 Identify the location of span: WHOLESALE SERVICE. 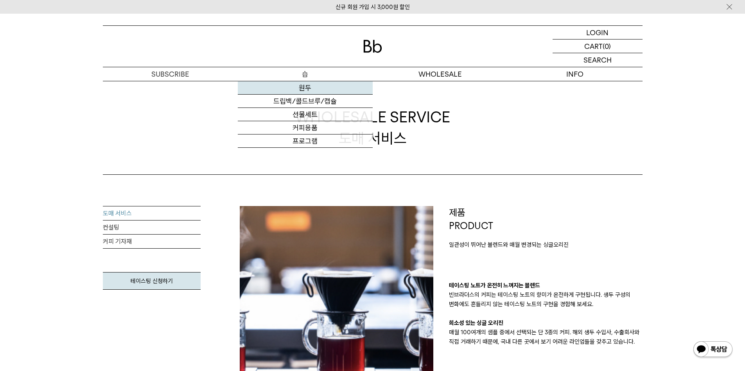
(372, 117).